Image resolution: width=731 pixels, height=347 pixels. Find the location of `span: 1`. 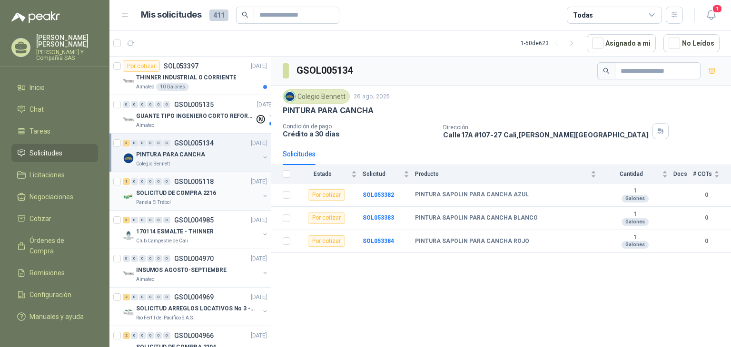

span: 1 is located at coordinates (717, 9).